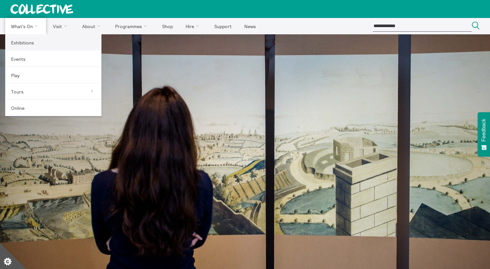  I want to click on a: Play, so click(53, 75).